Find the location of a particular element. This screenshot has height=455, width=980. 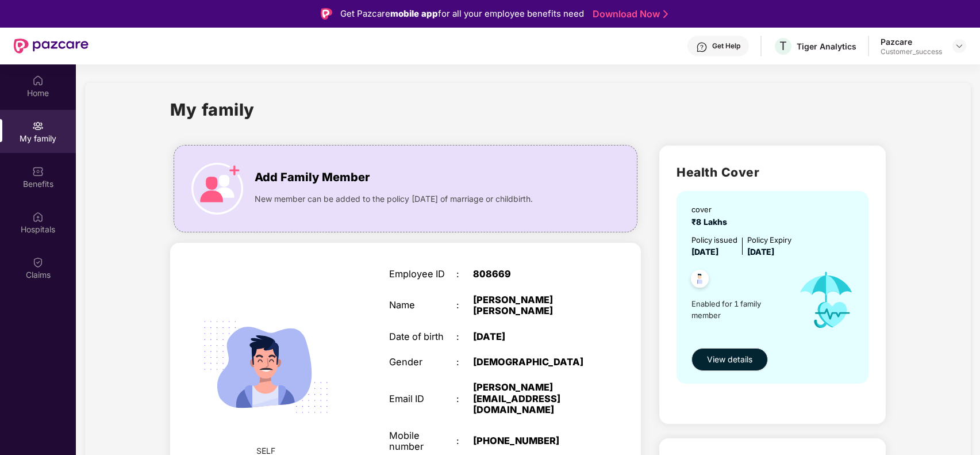

div: Employee ID is located at coordinates (423, 274).